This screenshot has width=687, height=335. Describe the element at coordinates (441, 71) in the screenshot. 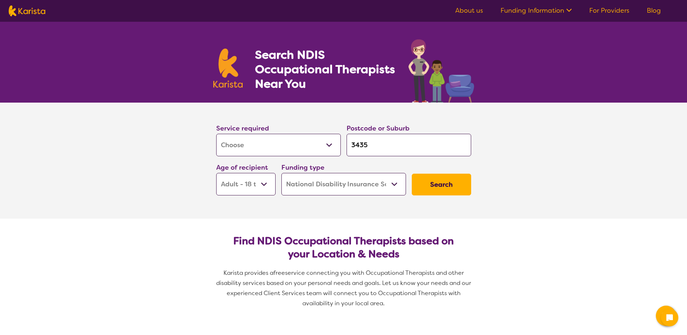

I see `img: occupational-therapy` at that location.